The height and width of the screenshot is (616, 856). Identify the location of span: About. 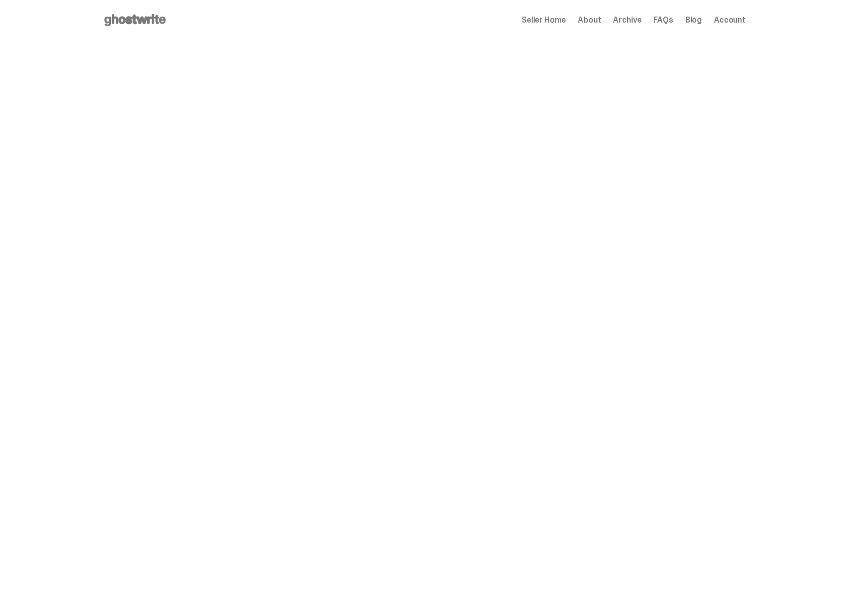
(589, 20).